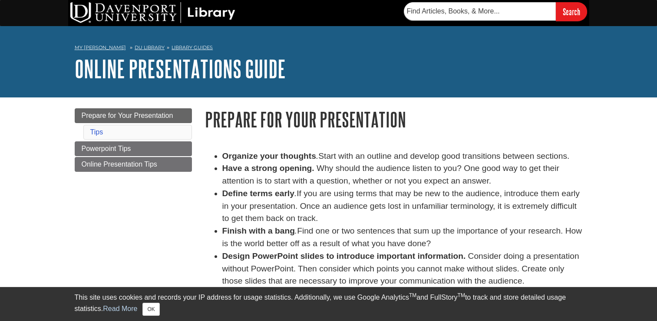 The width and height of the screenshot is (657, 321). I want to click on img: DU Library, so click(153, 13).